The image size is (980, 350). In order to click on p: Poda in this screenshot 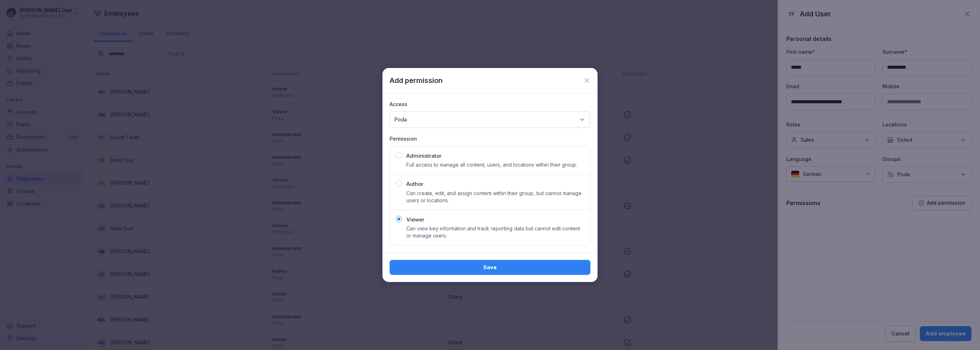, I will do `click(401, 119)`.